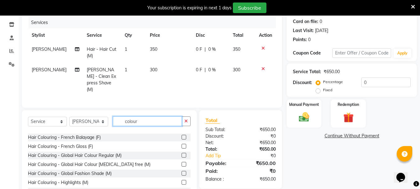 The height and width of the screenshot is (189, 420). Describe the element at coordinates (55, 35) in the screenshot. I see `th: Stylist` at that location.